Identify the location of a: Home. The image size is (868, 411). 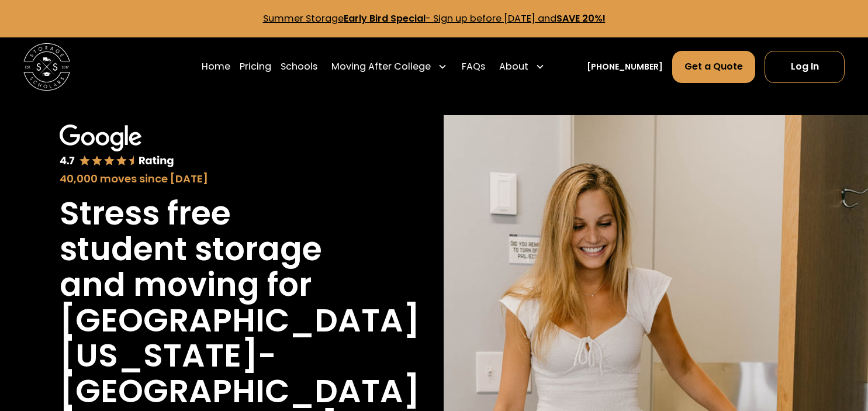
(216, 67).